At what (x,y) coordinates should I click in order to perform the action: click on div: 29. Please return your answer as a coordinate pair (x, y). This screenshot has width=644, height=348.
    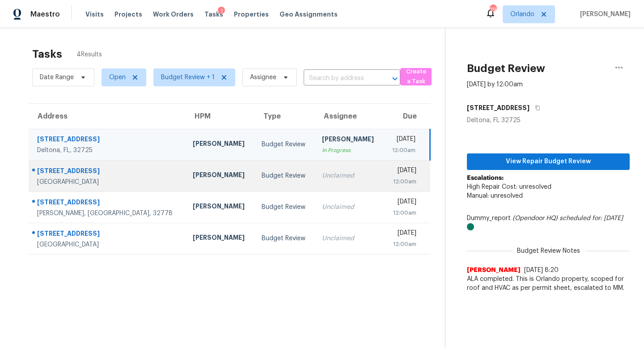
    Looking at the image, I should click on (493, 10).